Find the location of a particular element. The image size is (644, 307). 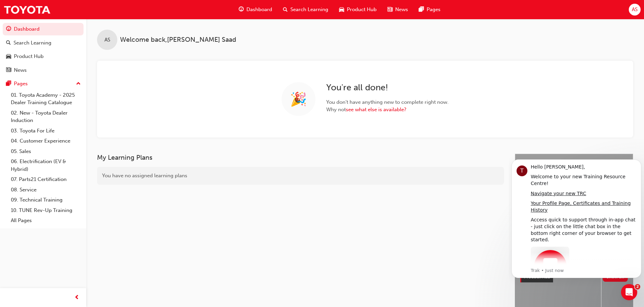

span: 2 is located at coordinates (637, 287).